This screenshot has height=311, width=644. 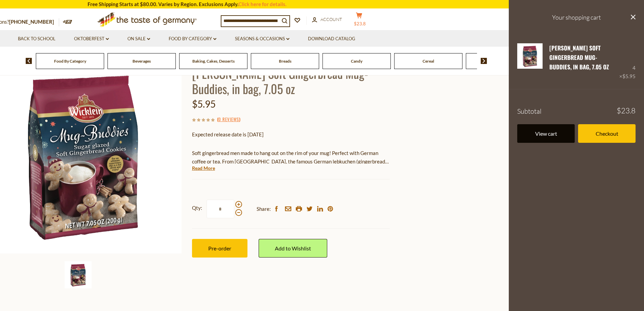 I want to click on a: Cereal, so click(x=428, y=61).